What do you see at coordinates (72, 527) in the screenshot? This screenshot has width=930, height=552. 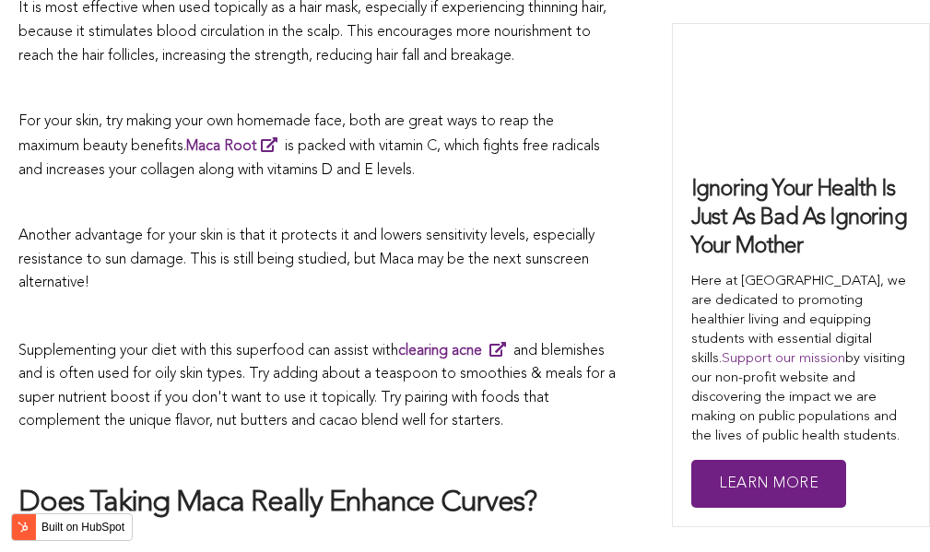 I see `button: Built on HubSpot` at bounding box center [72, 527].